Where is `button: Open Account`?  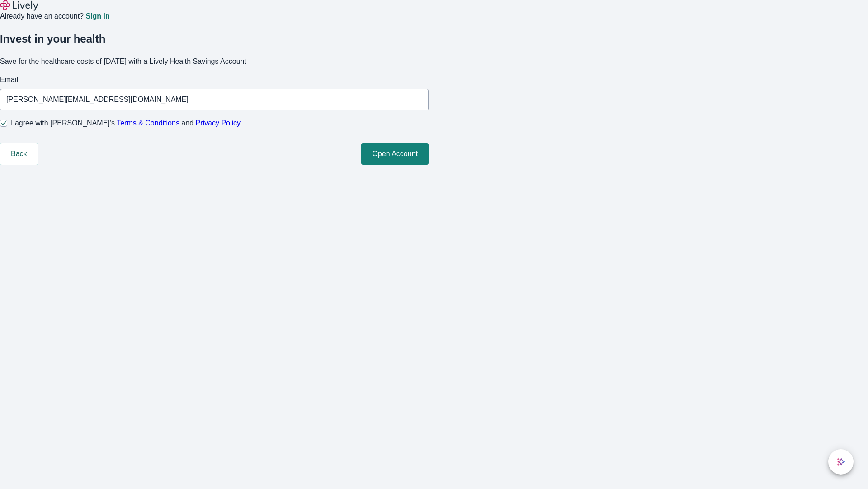 button: Open Account is located at coordinates (395, 154).